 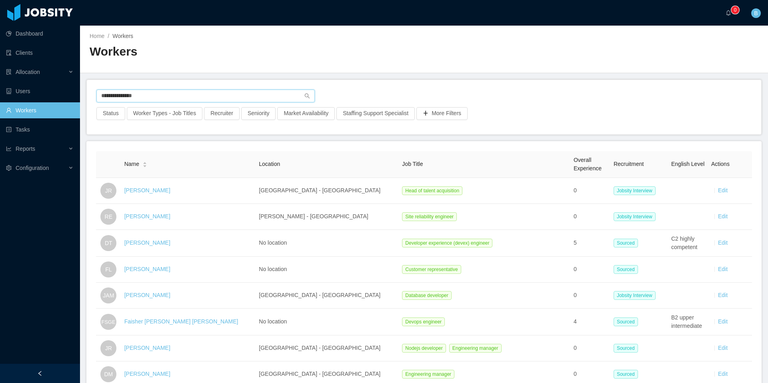 I want to click on button: Staffing Support Specialist, so click(x=376, y=114).